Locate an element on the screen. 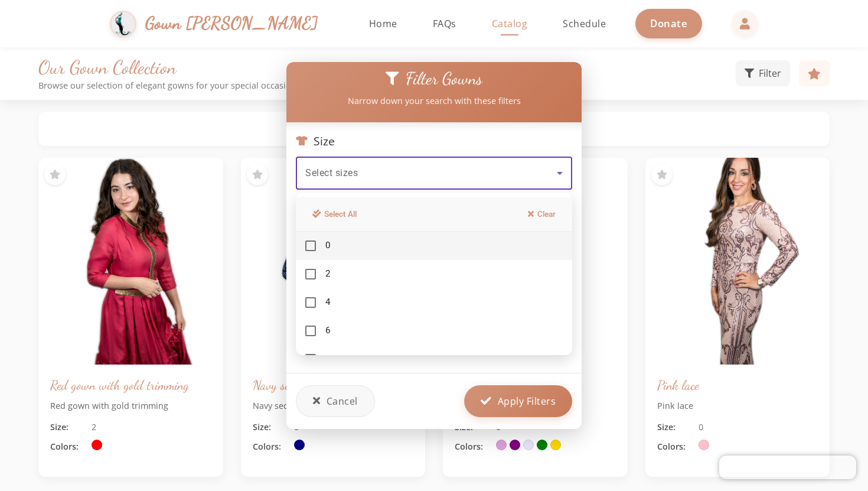  span: 8 is located at coordinates (328, 359).